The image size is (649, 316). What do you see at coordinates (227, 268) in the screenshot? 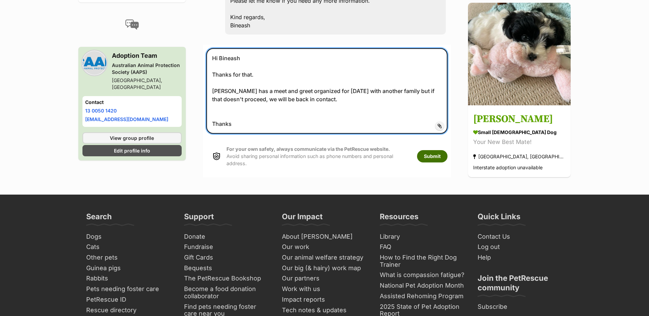
I see `a: Bequests` at bounding box center [227, 268].